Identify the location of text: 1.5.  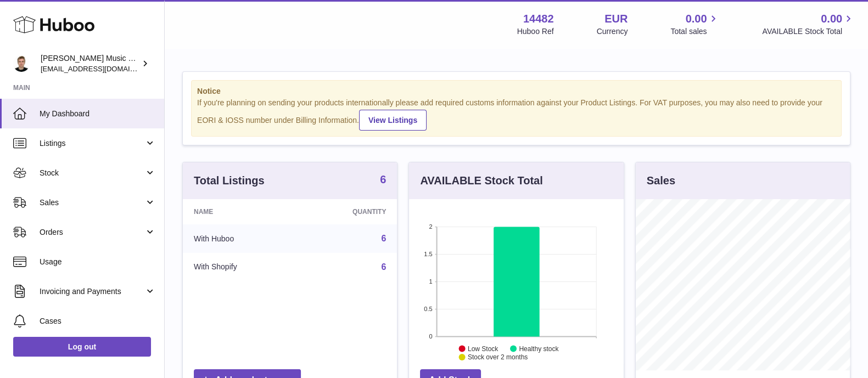
(428, 254).